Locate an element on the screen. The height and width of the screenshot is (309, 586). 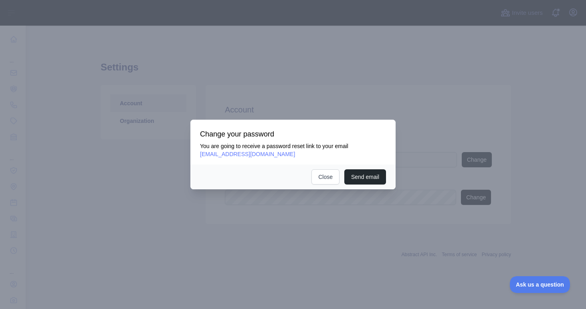
h3: Change your password is located at coordinates (293, 134).